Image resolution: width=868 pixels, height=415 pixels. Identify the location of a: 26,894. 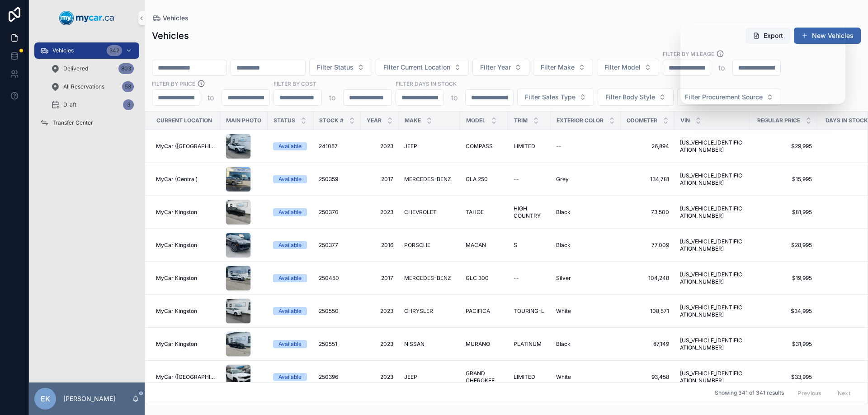
(647, 146).